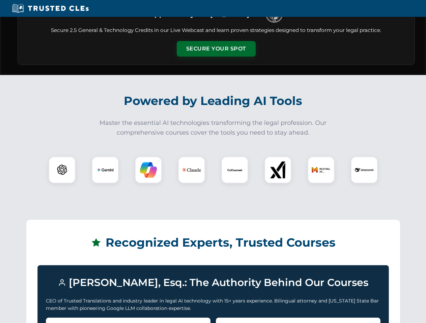 Image resolution: width=426 pixels, height=323 pixels. I want to click on div: xAI, so click(278, 170).